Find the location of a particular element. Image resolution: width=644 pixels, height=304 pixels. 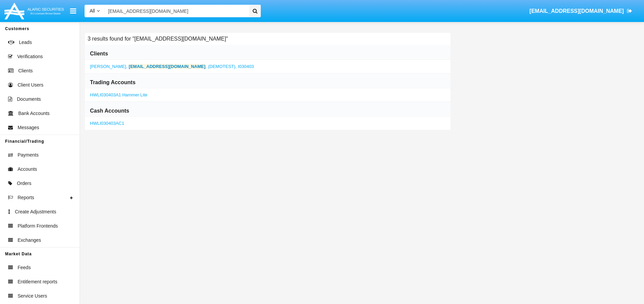

input: Search is located at coordinates (176, 10).